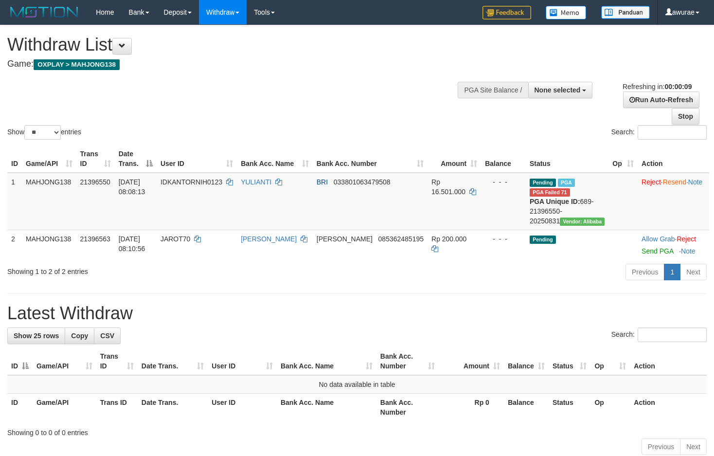  I want to click on h4: Game:, so click(237, 64).